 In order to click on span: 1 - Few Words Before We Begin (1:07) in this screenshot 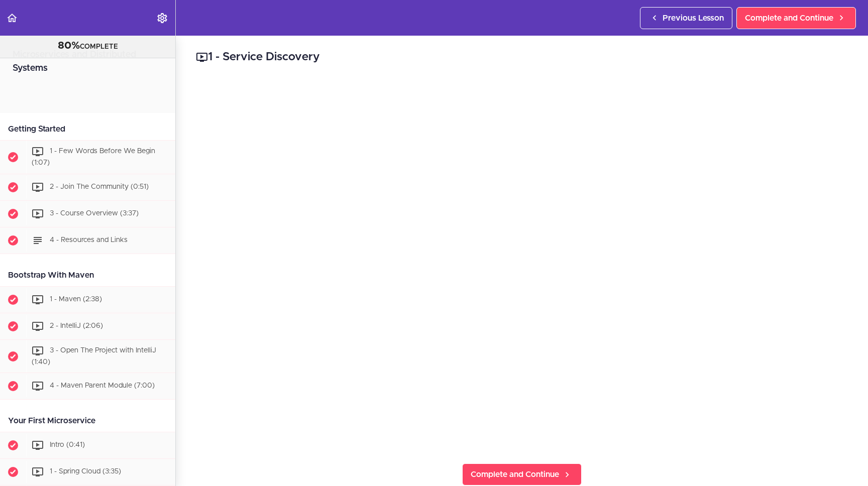, I will do `click(93, 157)`.